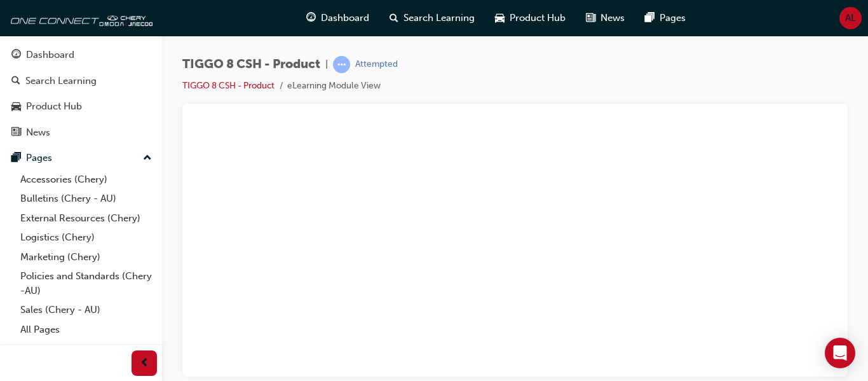 This screenshot has height=381, width=868. What do you see at coordinates (50, 55) in the screenshot?
I see `div: Dashboard` at bounding box center [50, 55].